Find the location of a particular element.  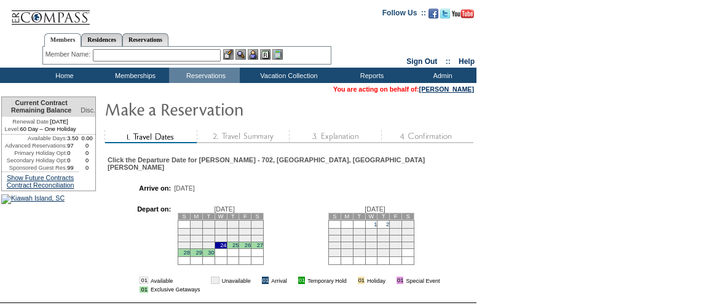

td: Vacation Collection is located at coordinates (287, 75).